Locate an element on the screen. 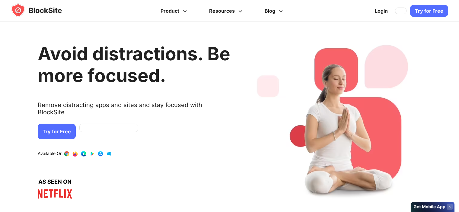 Image resolution: width=459 pixels, height=212 pixels. img: blocksite-icon.5d769676.svg is located at coordinates (42, 10).